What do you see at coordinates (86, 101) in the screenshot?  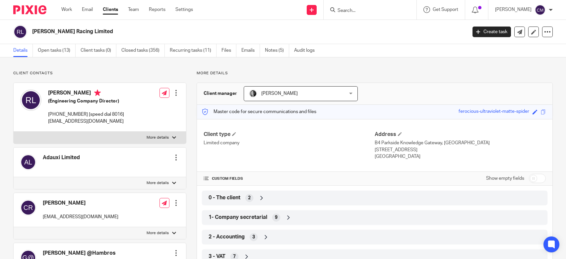 I see `h5: (Engineering Company Director)` at bounding box center [86, 101].